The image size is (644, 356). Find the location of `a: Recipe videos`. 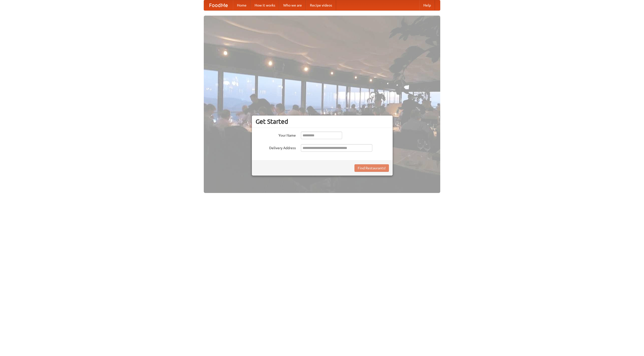

a: Recipe videos is located at coordinates (321, 5).